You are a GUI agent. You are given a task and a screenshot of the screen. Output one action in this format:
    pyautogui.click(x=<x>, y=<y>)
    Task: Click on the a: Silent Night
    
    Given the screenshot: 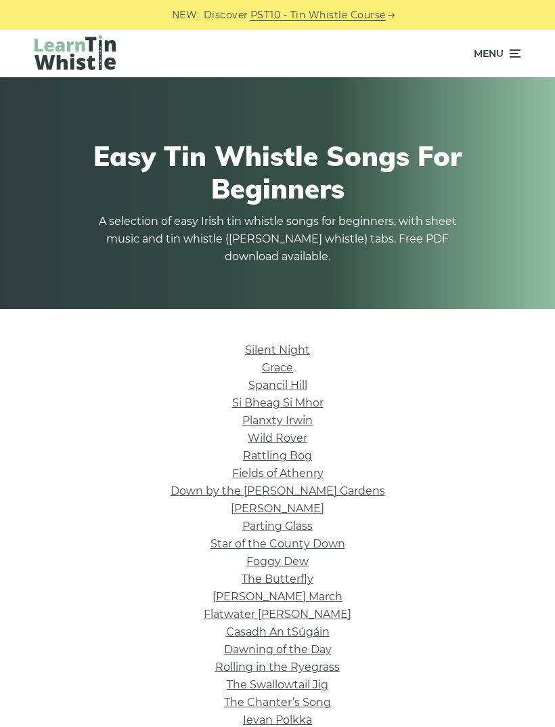 What is the action you would take?
    pyautogui.click(x=278, y=349)
    